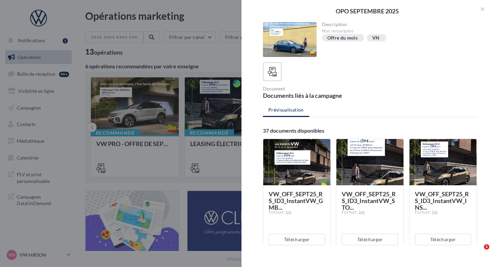 This screenshot has height=267, width=493. I want to click on span: 1, so click(486, 247).